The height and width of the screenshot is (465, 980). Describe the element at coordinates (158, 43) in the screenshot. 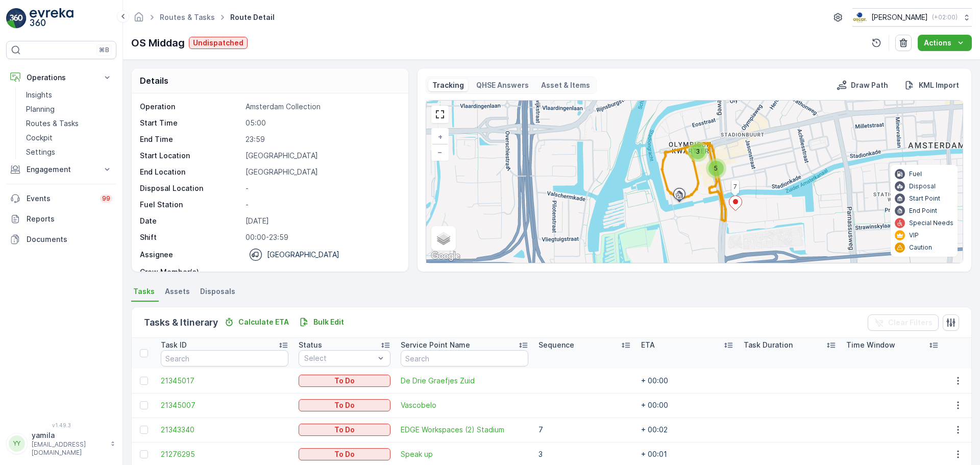

I see `p: OS Middag` at that location.